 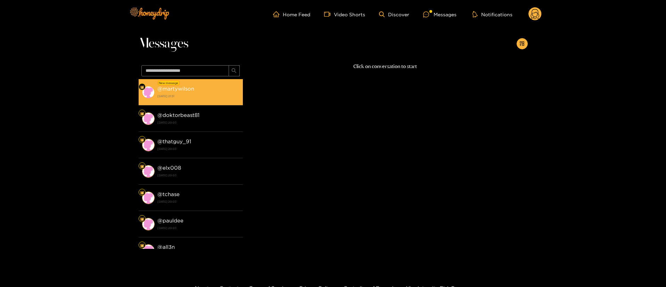 What do you see at coordinates (234, 71) in the screenshot?
I see `span: search` at bounding box center [234, 71].